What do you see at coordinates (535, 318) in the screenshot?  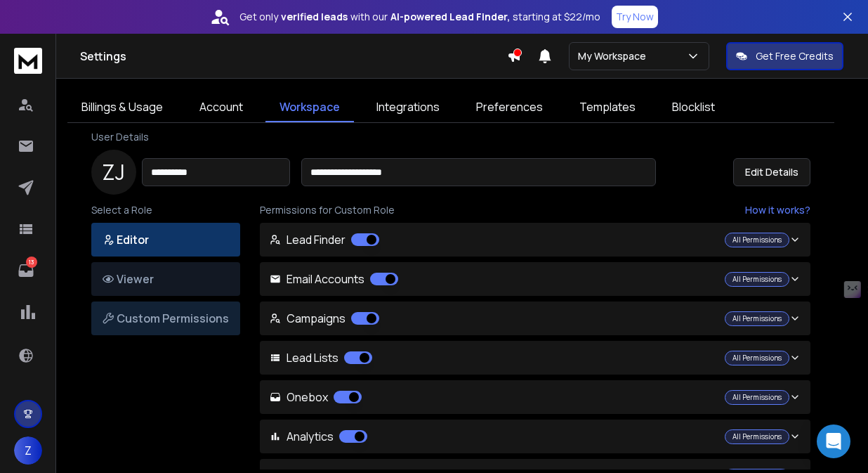 I see `button: Campaigns All Permissions` at bounding box center [535, 318].